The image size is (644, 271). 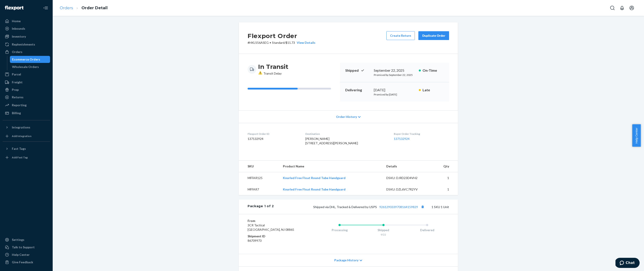 I want to click on div: Prep, so click(x=15, y=90).